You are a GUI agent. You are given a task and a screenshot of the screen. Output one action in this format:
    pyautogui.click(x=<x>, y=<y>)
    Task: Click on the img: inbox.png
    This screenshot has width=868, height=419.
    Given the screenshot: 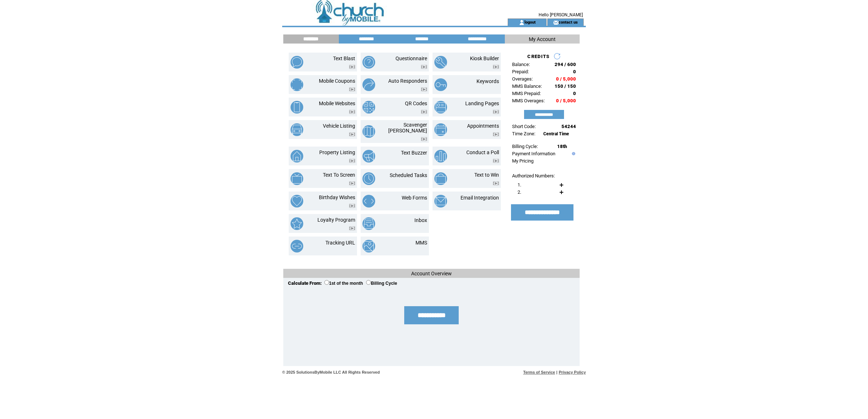 What is the action you would take?
    pyautogui.click(x=369, y=224)
    